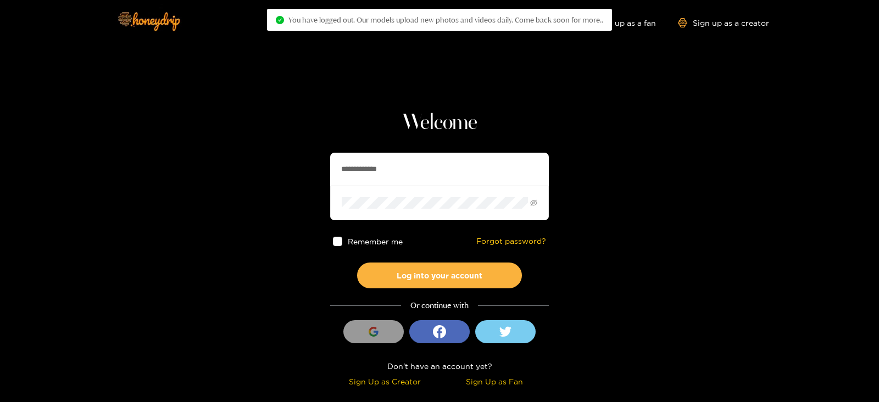 This screenshot has width=879, height=402. Describe the element at coordinates (279, 20) in the screenshot. I see `span: check-circle` at that location.